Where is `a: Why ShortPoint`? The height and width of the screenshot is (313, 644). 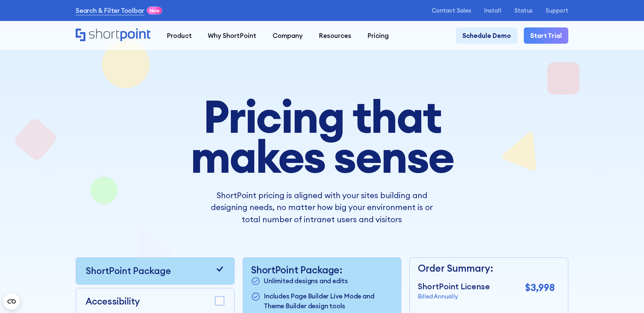 a: Why ShortPoint is located at coordinates (232, 35).